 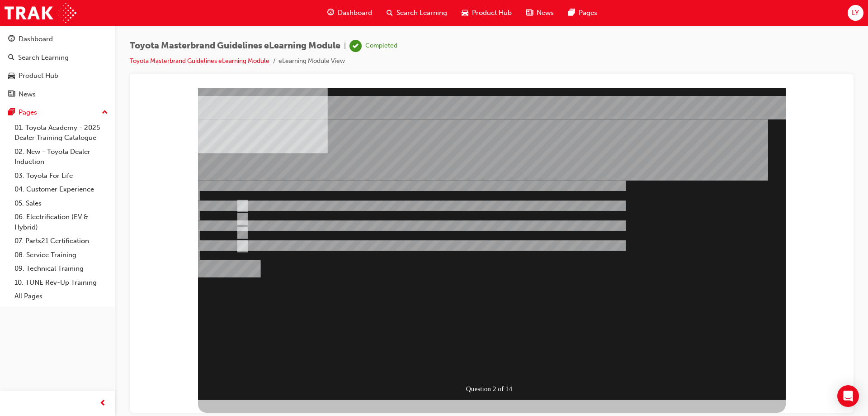 What do you see at coordinates (583, 13) in the screenshot?
I see `a: pages-iconPages` at bounding box center [583, 13].